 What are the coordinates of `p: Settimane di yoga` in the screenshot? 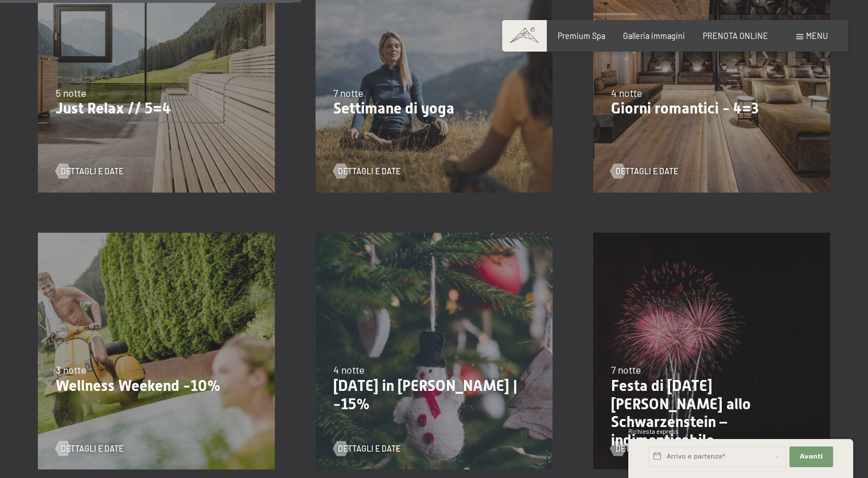 It's located at (434, 109).